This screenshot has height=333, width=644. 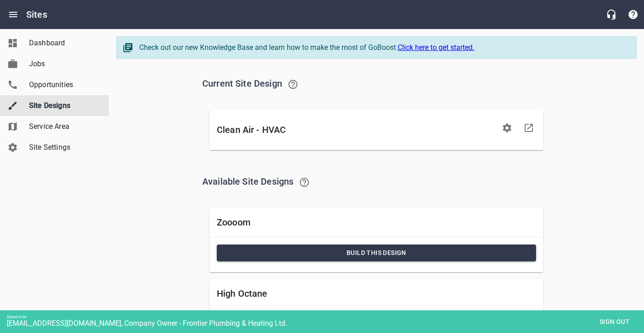 What do you see at coordinates (377, 253) in the screenshot?
I see `button: Build this Design` at bounding box center [377, 253].